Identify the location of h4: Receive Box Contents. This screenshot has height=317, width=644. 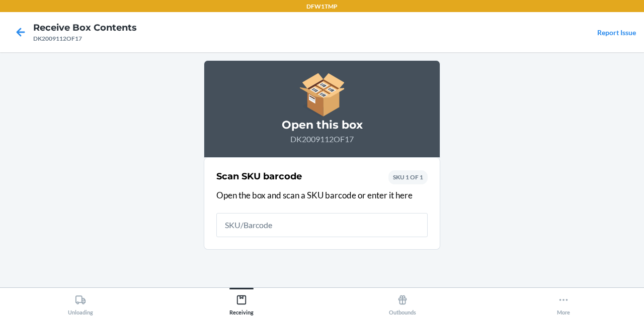
(85, 27).